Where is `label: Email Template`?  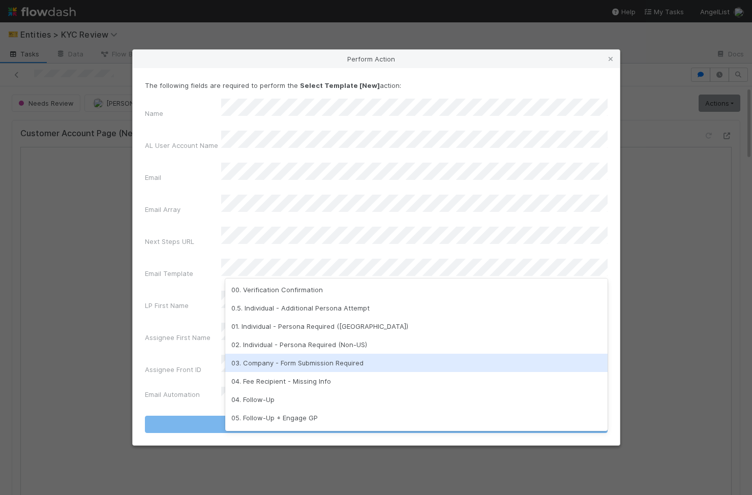
label: Email Template is located at coordinates (169, 273).